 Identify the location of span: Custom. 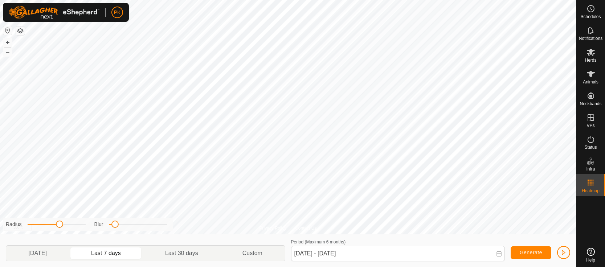
(252, 253).